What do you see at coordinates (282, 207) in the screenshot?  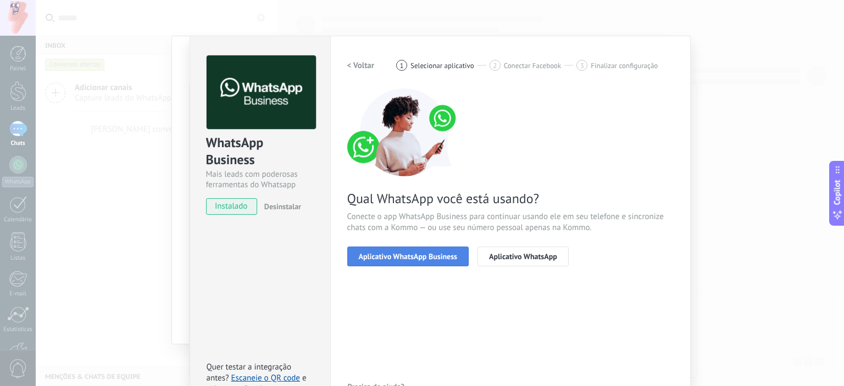 I see `span: Desinstalar` at bounding box center [282, 207].